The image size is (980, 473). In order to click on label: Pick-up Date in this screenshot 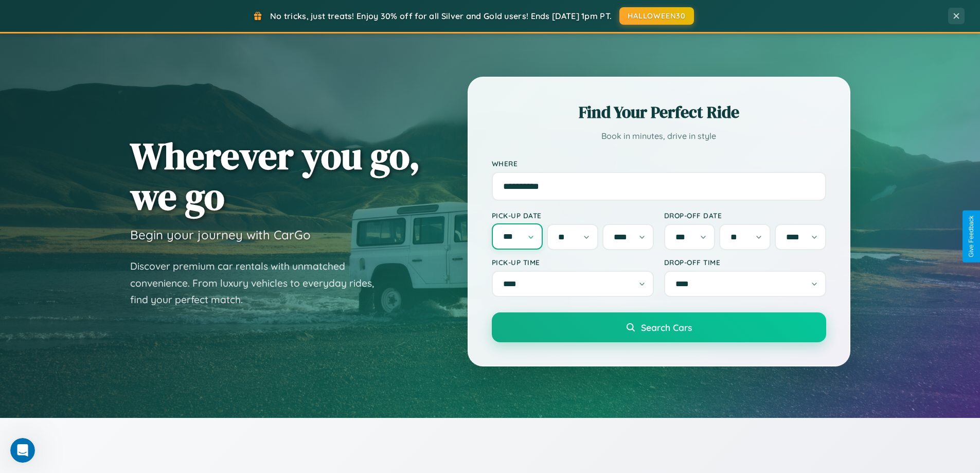, I will do `click(572, 215)`.